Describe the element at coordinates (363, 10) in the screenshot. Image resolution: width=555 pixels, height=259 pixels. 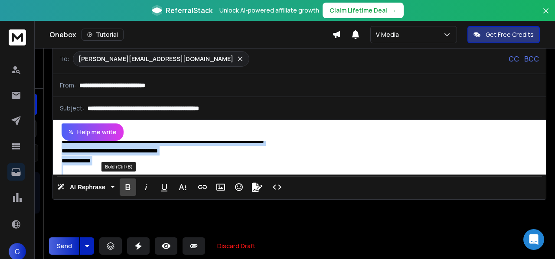
I see `button: Claim Lifetime Deal→` at that location.